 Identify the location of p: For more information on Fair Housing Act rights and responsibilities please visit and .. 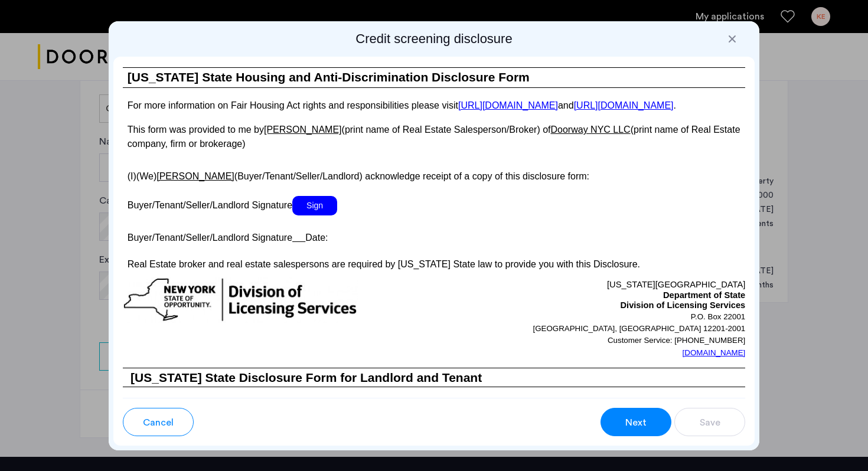
(434, 105).